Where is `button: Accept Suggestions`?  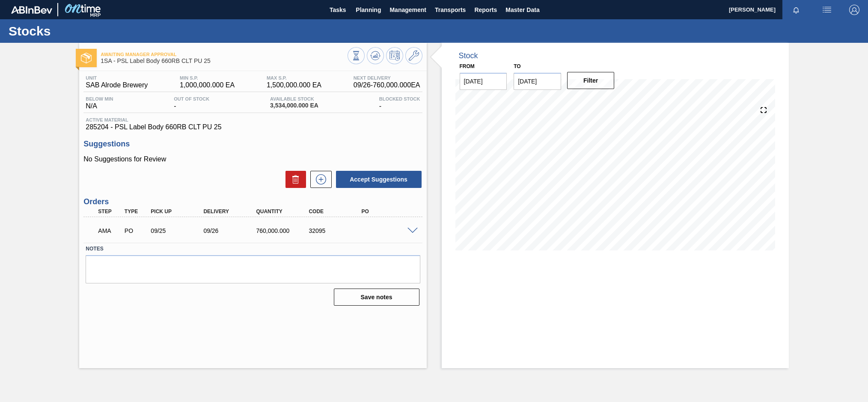
button: Accept Suggestions is located at coordinates (378, 179).